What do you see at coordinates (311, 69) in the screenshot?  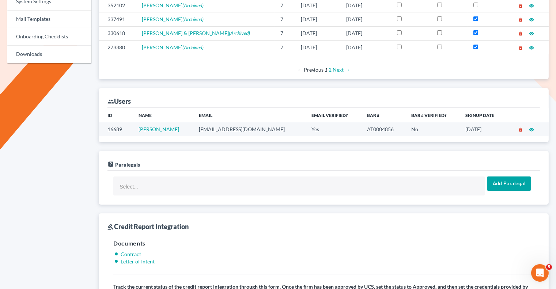 I see `span: Previous page` at bounding box center [311, 69].